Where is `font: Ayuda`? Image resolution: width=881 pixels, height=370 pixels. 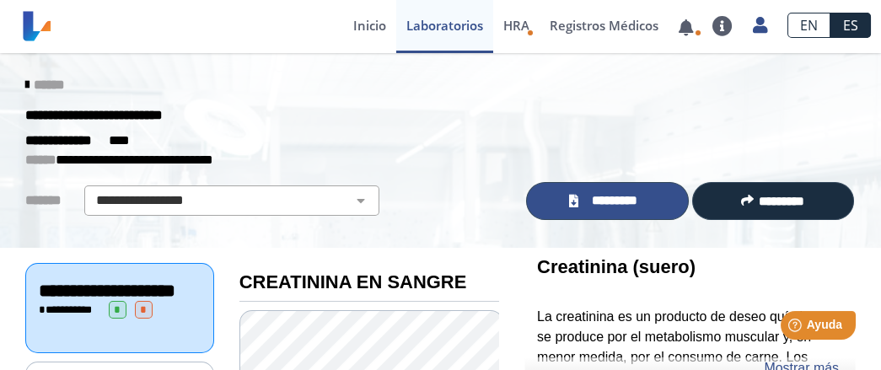
font: Ayuda is located at coordinates (94, 20).